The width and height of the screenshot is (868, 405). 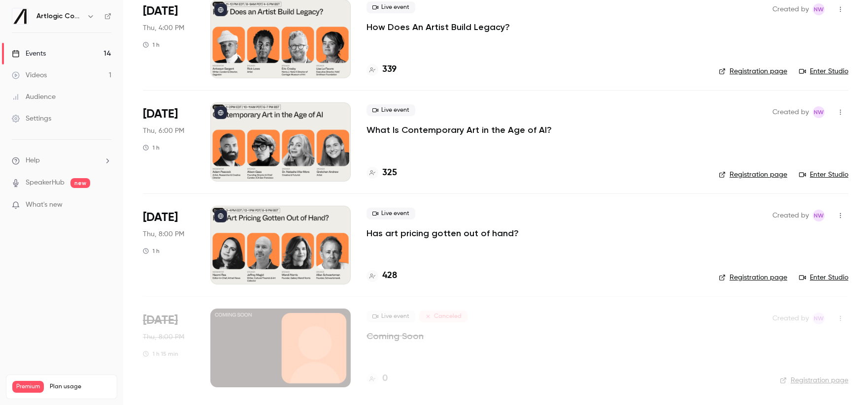 What do you see at coordinates (44, 205) in the screenshot?
I see `span: What's new` at bounding box center [44, 205].